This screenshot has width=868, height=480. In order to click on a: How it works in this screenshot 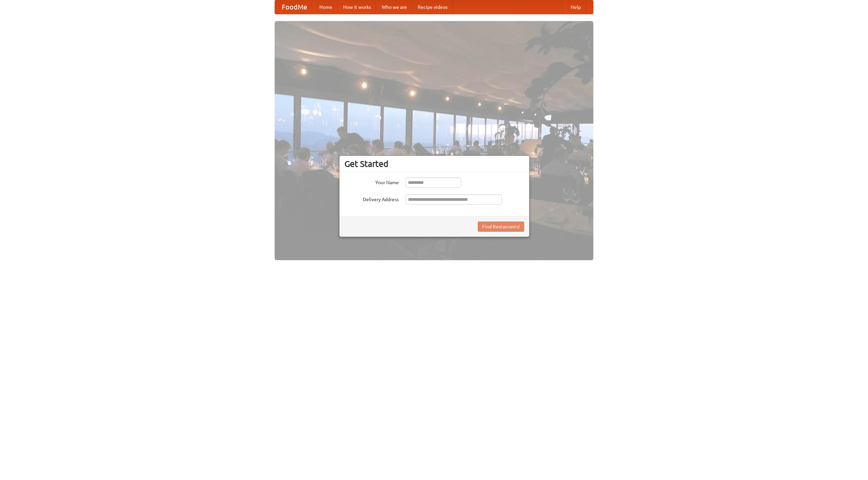, I will do `click(357, 7)`.